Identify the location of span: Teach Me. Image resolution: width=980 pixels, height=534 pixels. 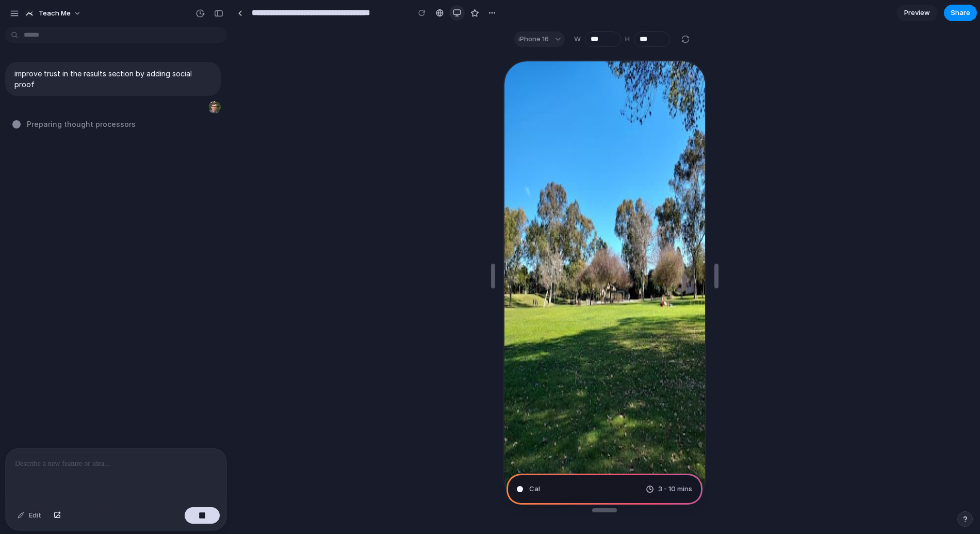
(54, 13).